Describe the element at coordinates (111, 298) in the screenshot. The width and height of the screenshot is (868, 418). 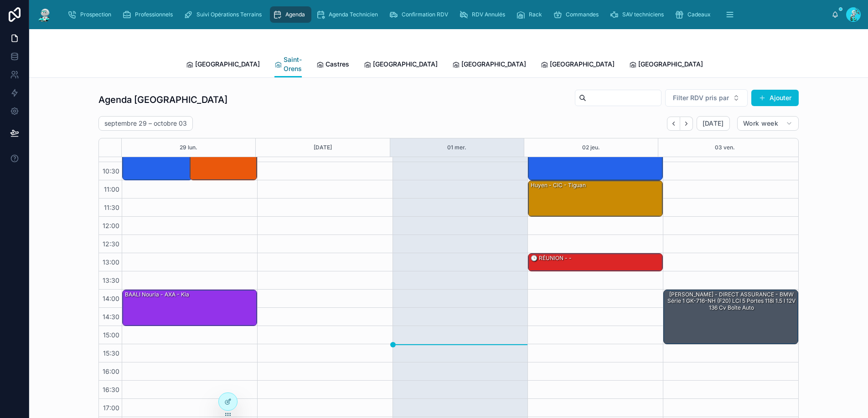
I see `span: 14:00` at that location.